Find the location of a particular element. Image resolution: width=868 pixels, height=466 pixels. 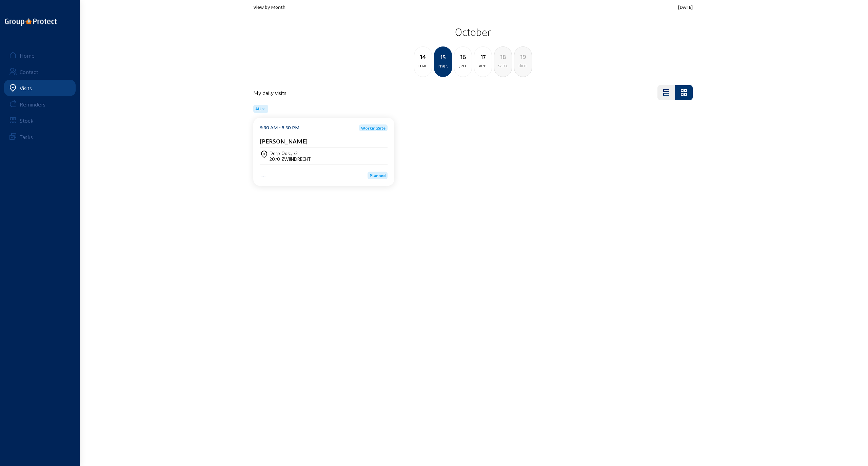

div: 2070 ZWIJNDRECHT is located at coordinates (290, 159).